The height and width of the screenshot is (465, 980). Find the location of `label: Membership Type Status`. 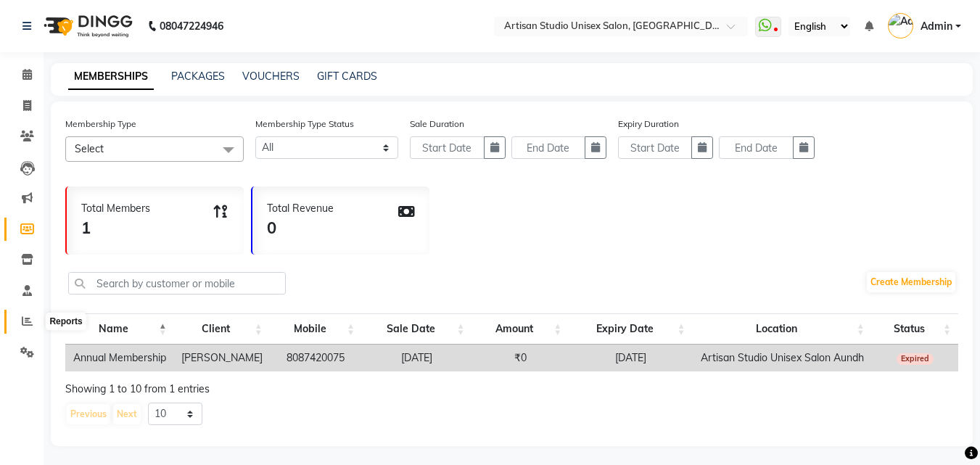

label: Membership Type Status is located at coordinates (304, 124).